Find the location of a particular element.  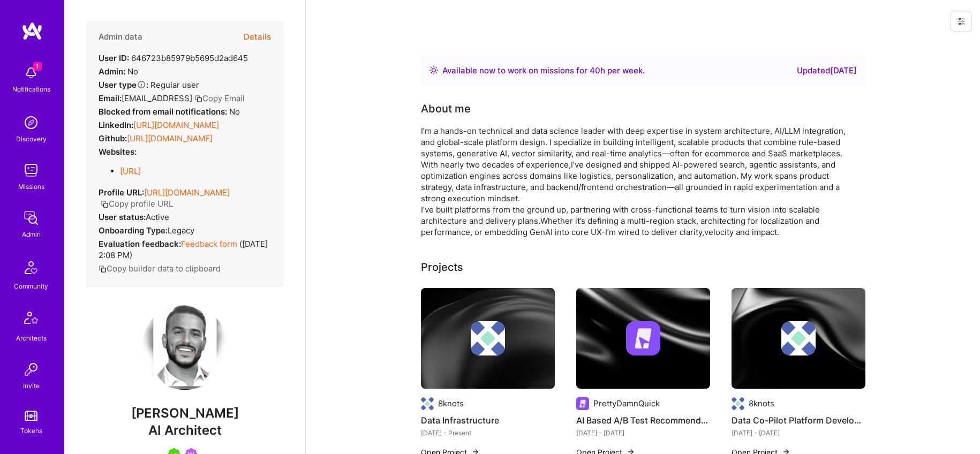

i: Help is located at coordinates (141, 84).